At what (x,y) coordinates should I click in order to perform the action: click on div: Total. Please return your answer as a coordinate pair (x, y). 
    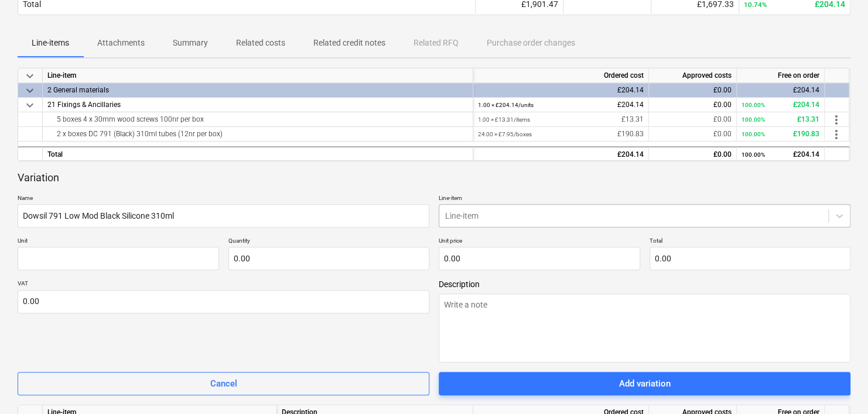
    Looking at the image, I should click on (258, 153).